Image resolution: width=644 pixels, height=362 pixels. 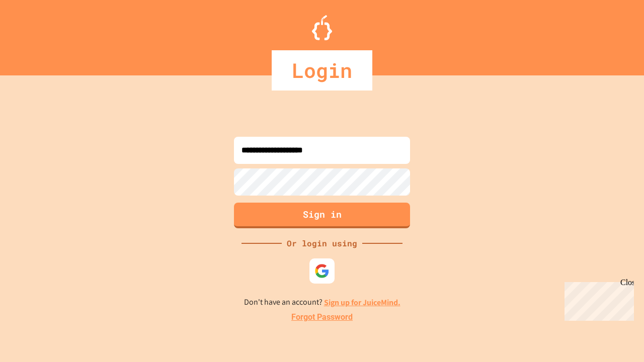 I want to click on a: Sign up for JuiceMind., so click(x=362, y=302).